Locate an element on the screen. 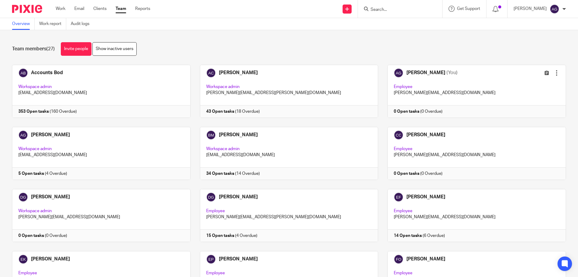  a: Email is located at coordinates (79, 9).